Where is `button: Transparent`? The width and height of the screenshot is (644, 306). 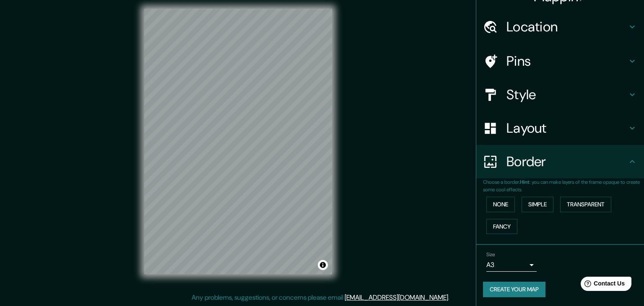 button: Transparent is located at coordinates (585, 205).